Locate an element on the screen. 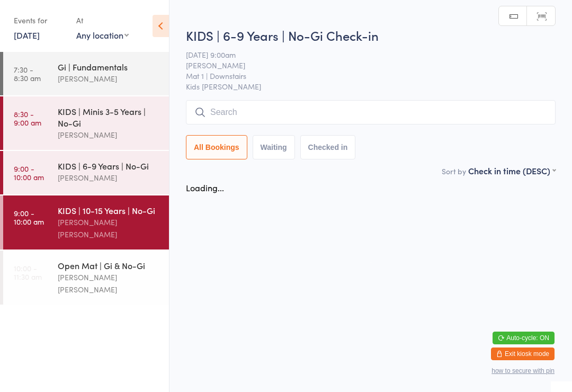 Image resolution: width=572 pixels, height=392 pixels. div: KIDS | 10-15 Years | No-Gi is located at coordinates (109, 210).